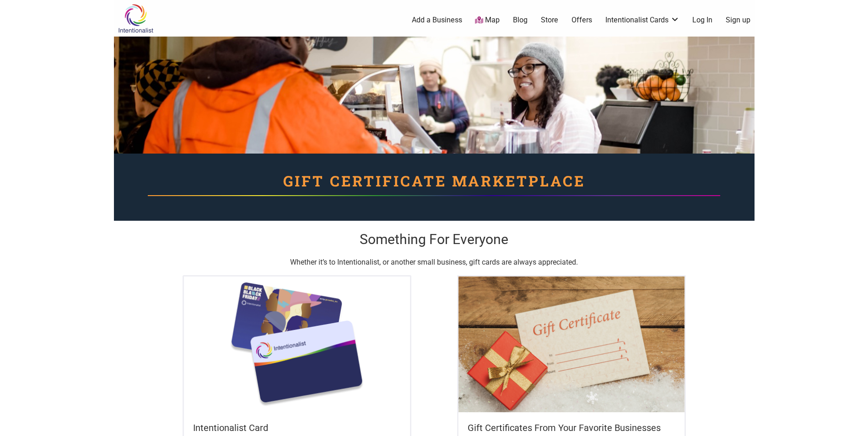 The width and height of the screenshot is (868, 436). What do you see at coordinates (550, 20) in the screenshot?
I see `a: Store` at bounding box center [550, 20].